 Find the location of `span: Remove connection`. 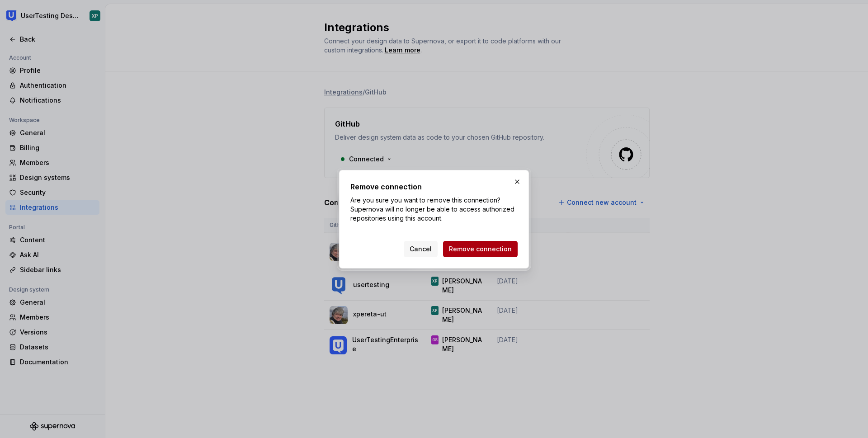

span: Remove connection is located at coordinates (480, 249).